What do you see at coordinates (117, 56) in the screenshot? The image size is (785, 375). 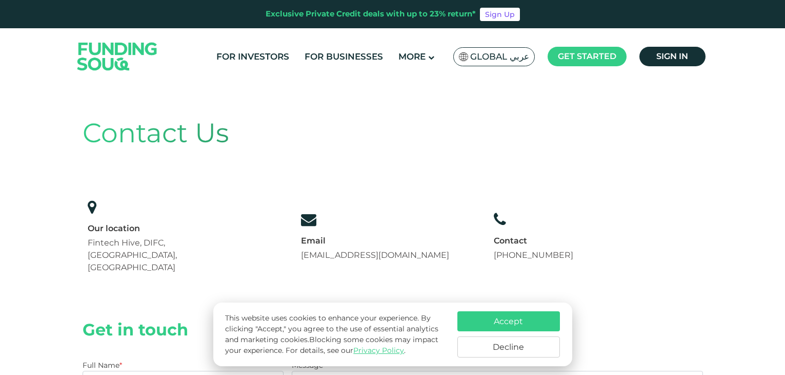 I see `img: Logo` at bounding box center [117, 56].